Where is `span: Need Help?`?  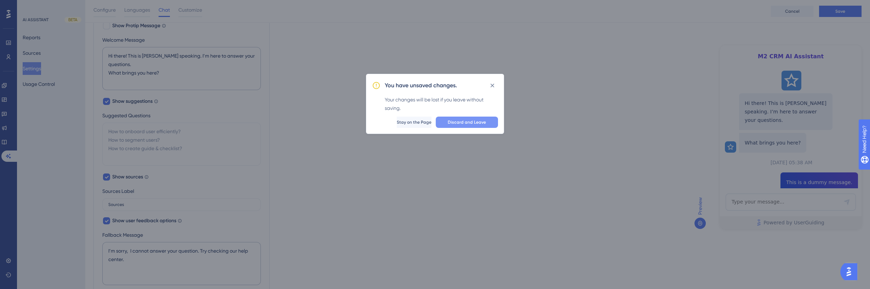 span: Need Help? is located at coordinates (30, 6).